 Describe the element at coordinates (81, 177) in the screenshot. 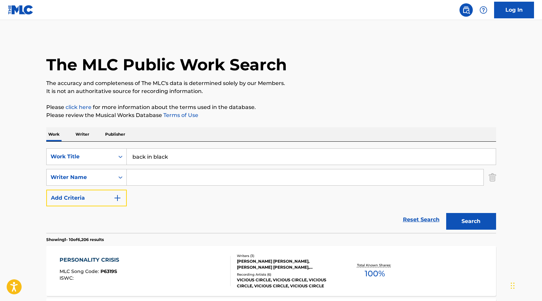

I see `div: Writer Name` at that location.